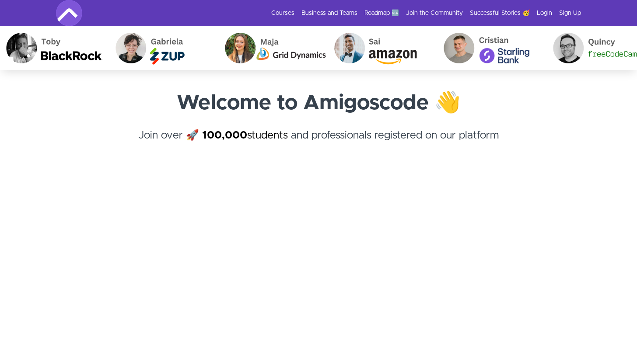  Describe the element at coordinates (544, 13) in the screenshot. I see `a: Login` at that location.